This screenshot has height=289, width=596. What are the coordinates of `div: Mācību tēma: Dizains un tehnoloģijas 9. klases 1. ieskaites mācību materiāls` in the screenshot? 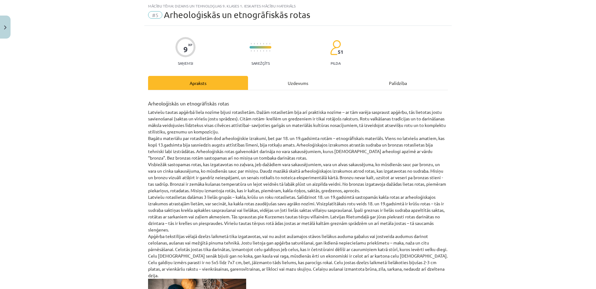 It's located at (298, 6).